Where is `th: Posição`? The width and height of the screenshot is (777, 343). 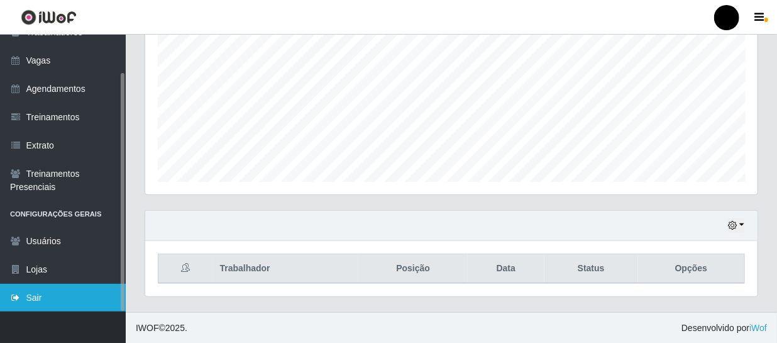
th: Posição is located at coordinates (413, 268).